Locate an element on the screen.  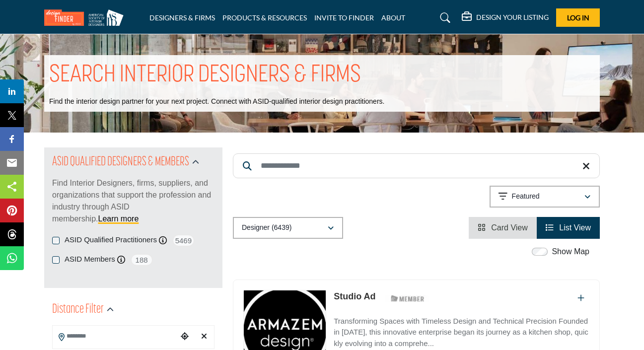
h5: DESIGN YOUR LISTING is located at coordinates (512, 18).